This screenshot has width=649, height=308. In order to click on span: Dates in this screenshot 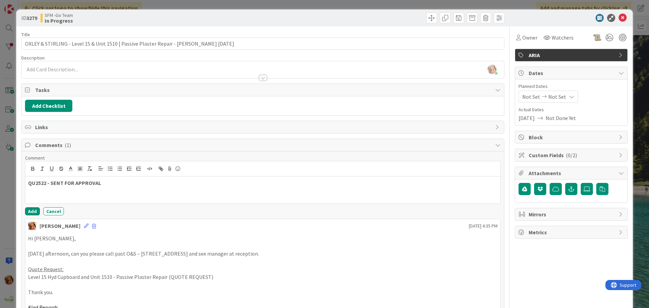, I will do `click(572, 73)`.